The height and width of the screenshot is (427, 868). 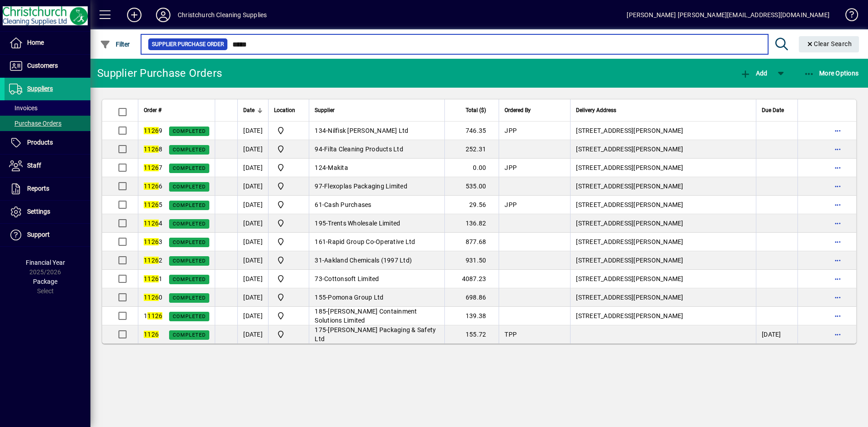 What do you see at coordinates (337, 168) in the screenshot?
I see `span: Makita` at bounding box center [337, 168].